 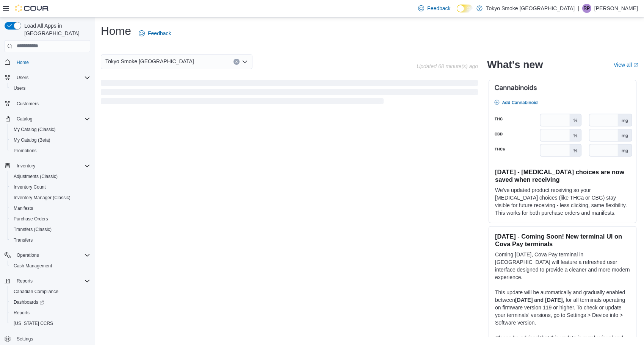 I want to click on button: Adjustments (Classic), so click(x=50, y=177).